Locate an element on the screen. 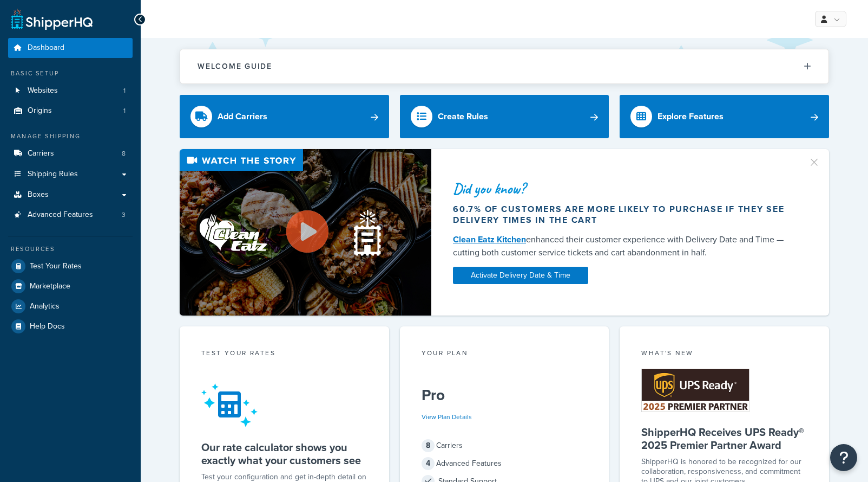  span: Boxes is located at coordinates (38, 195).